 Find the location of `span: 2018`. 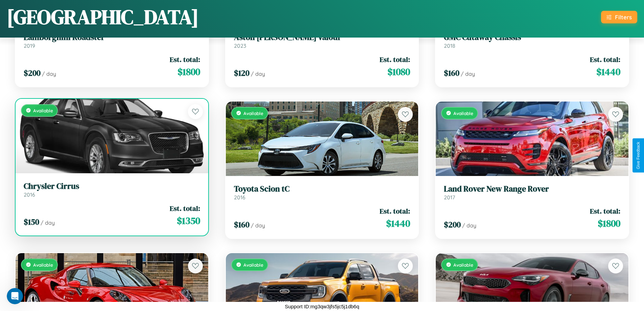

span: 2018 is located at coordinates (449, 46).